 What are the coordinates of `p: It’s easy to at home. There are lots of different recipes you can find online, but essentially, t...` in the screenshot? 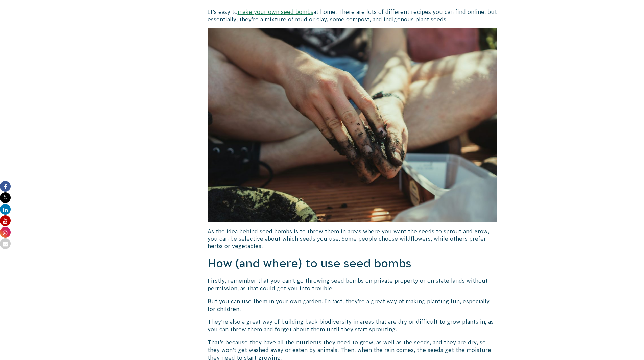 It's located at (353, 16).